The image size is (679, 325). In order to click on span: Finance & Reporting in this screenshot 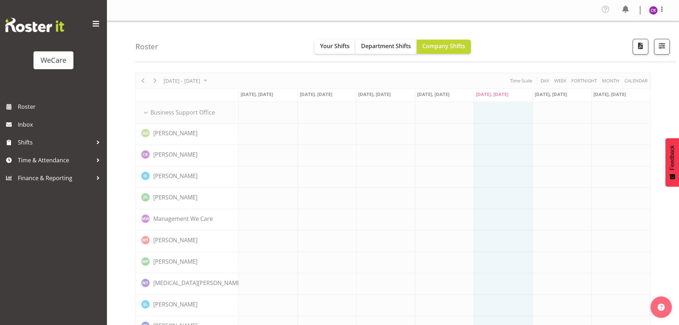, I will do `click(55, 178)`.